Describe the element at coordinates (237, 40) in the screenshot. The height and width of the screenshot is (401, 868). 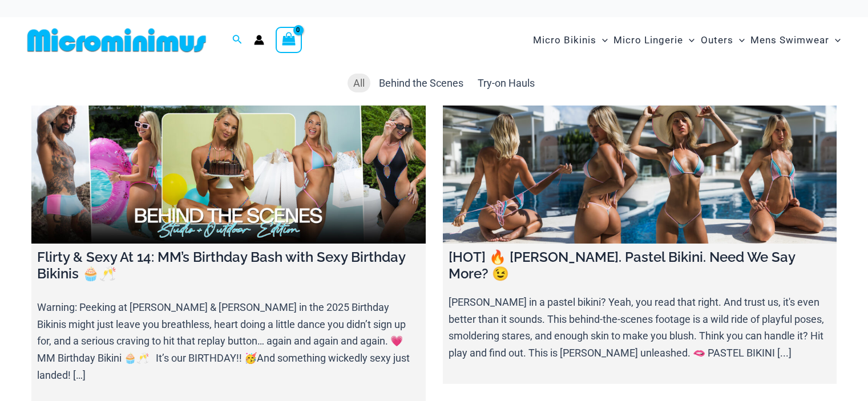
I see `a: Search icon link` at that location.